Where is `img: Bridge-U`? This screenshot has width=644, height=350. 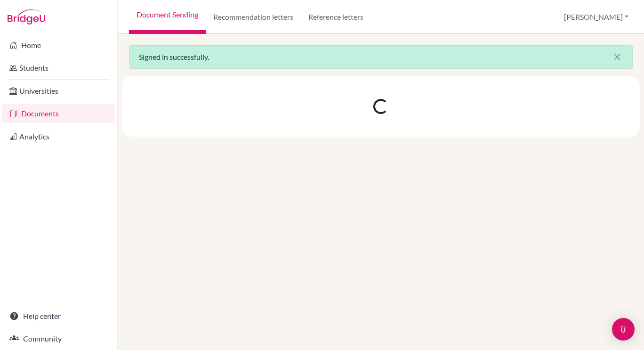
img: Bridge-U is located at coordinates (27, 17).